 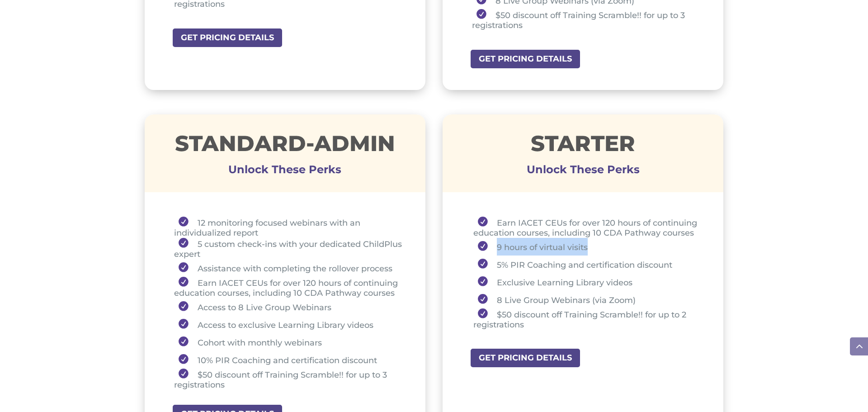 I want to click on li: Cohort with monthly webinars, so click(x=288, y=342).